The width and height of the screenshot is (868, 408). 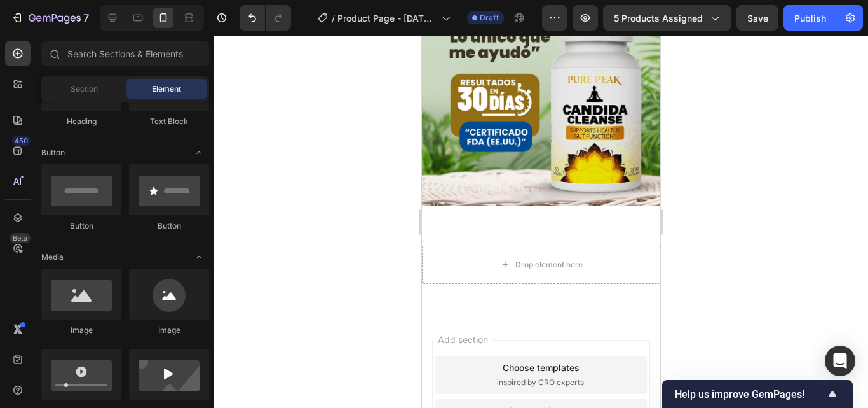 I want to click on span: Save, so click(x=758, y=18).